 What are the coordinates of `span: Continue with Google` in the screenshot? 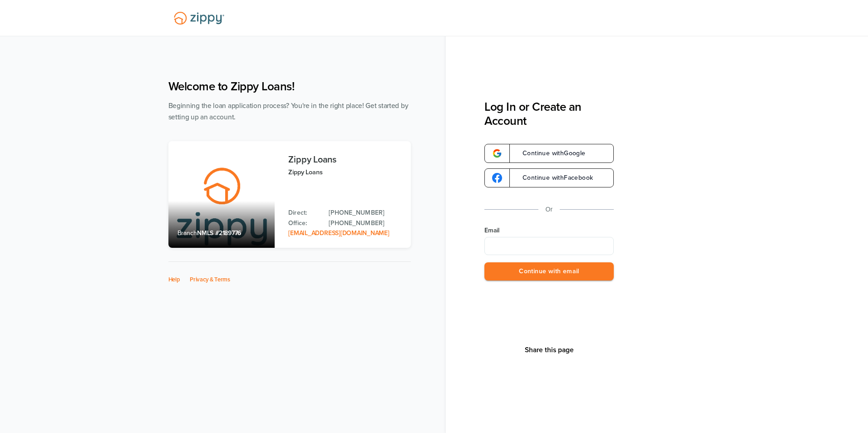 It's located at (549, 153).